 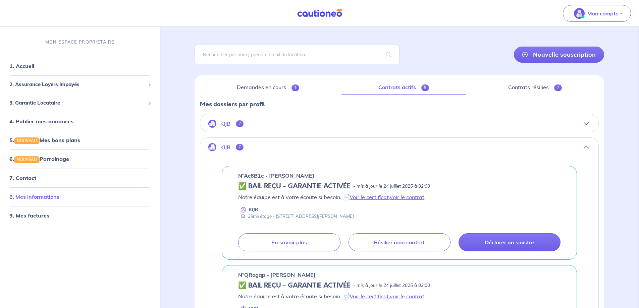 What do you see at coordinates (389, 55) in the screenshot?
I see `span: search` at bounding box center [389, 55].